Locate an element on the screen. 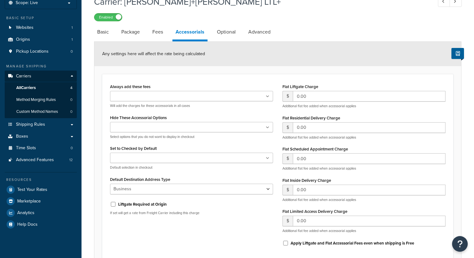 This screenshot has height=258, width=474. label: Default Destination Address Type is located at coordinates (140, 179).